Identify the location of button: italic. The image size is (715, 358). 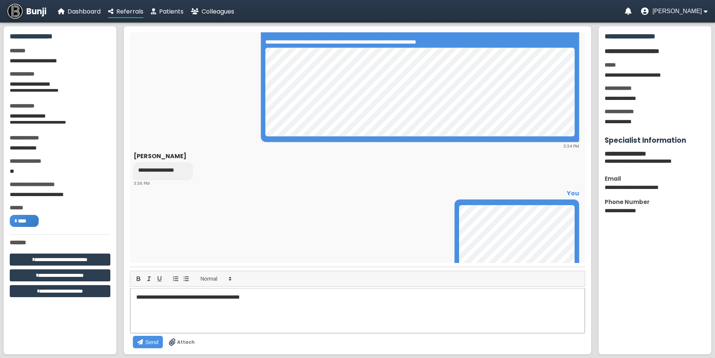
(149, 279).